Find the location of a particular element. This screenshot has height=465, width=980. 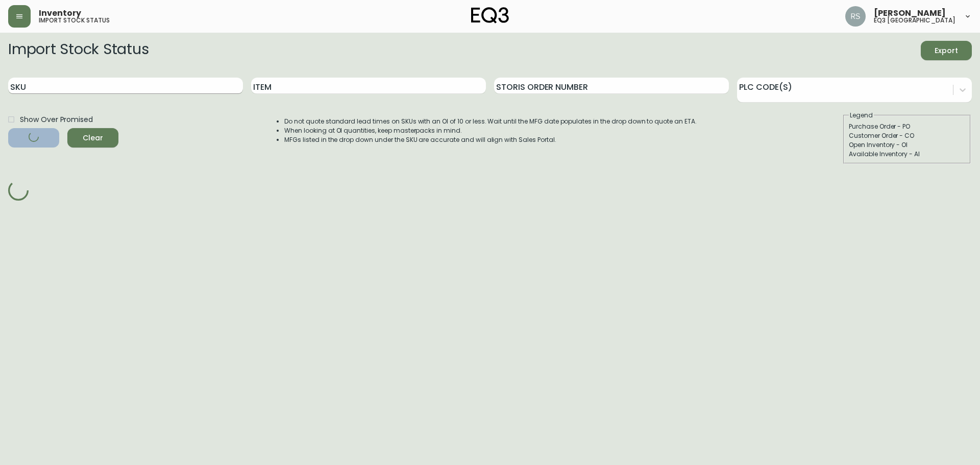

span: Show Over Promised is located at coordinates (56, 120).